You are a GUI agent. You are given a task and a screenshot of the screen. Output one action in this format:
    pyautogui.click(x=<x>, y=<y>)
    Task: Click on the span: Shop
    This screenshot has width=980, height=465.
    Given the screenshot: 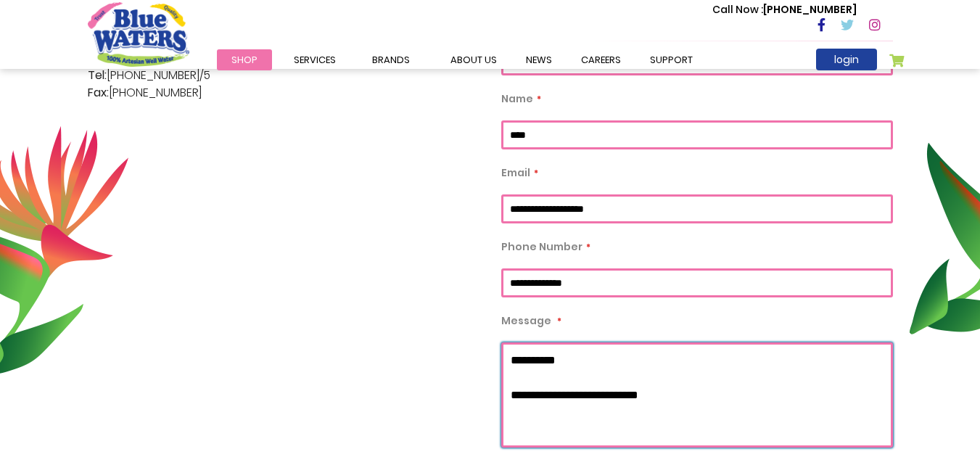 What is the action you would take?
    pyautogui.click(x=244, y=60)
    